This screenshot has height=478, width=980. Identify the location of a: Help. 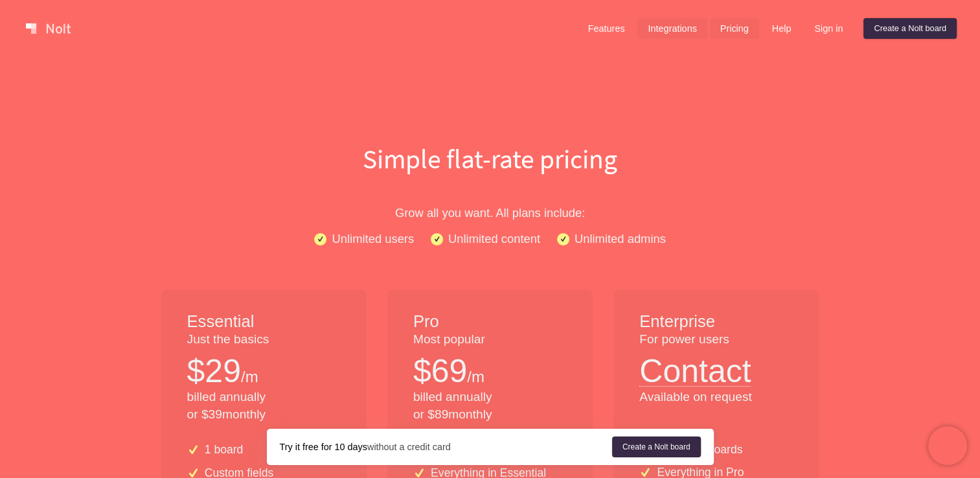
(782, 28).